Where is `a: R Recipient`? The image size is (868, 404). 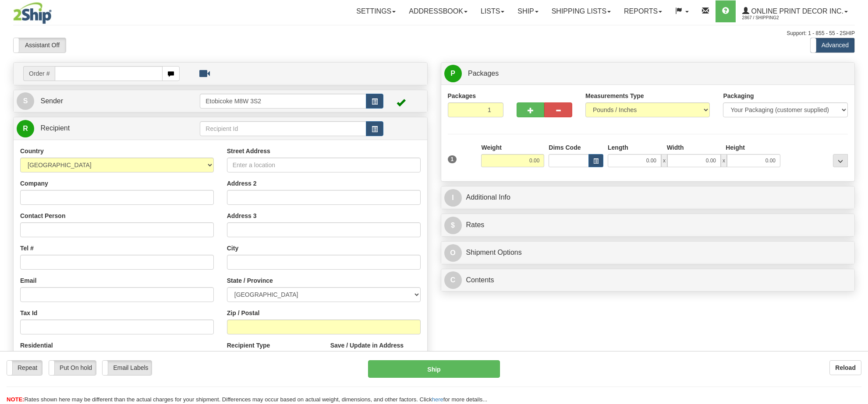 a: R Recipient is located at coordinates (98, 128).